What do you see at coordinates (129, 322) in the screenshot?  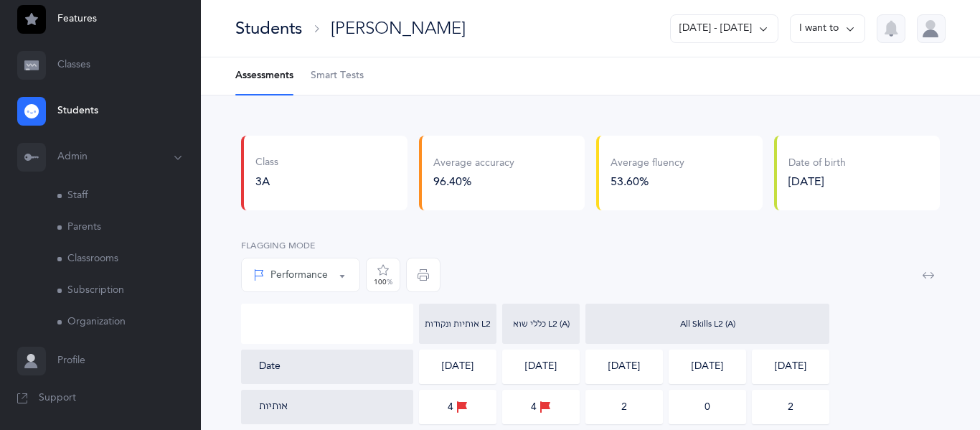 I see `a: Organization` at bounding box center [129, 322].